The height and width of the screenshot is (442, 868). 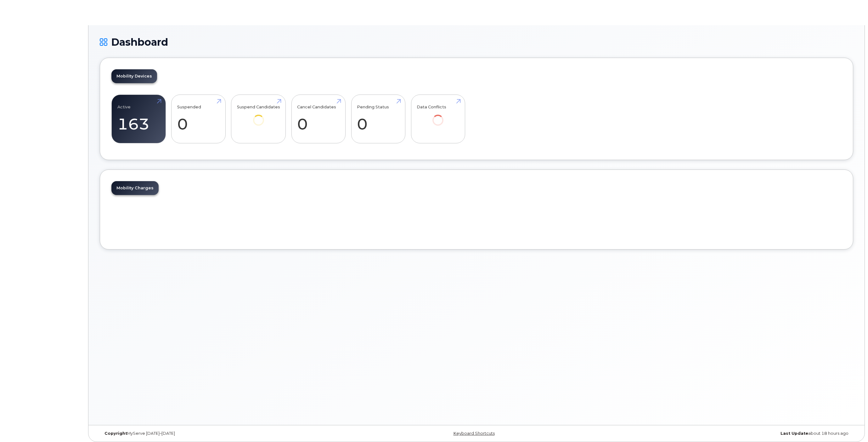 What do you see at coordinates (438, 116) in the screenshot?
I see `a: Data Conflicts` at bounding box center [438, 116].